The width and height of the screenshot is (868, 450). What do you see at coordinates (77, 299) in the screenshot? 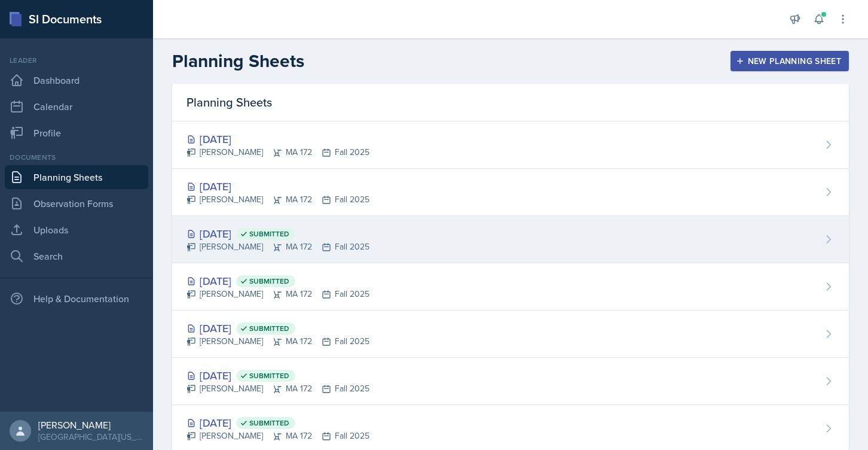
I see `div: Help & Documentation` at bounding box center [77, 299].